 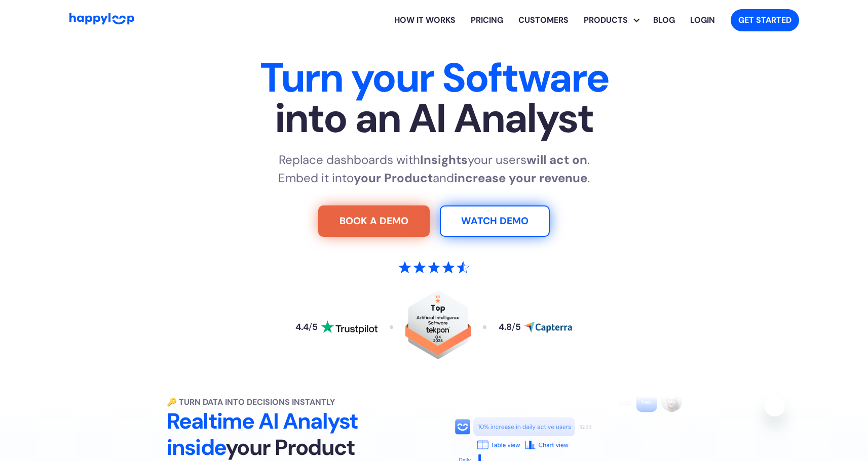 What do you see at coordinates (336, 328) in the screenshot?
I see `a: Read reviews about HappyLoop on Trustpilot` at bounding box center [336, 328].